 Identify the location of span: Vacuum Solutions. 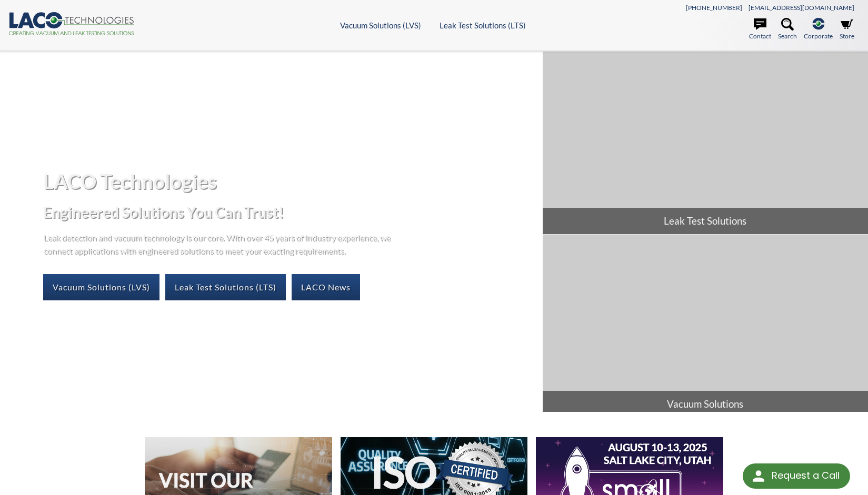
(705, 404).